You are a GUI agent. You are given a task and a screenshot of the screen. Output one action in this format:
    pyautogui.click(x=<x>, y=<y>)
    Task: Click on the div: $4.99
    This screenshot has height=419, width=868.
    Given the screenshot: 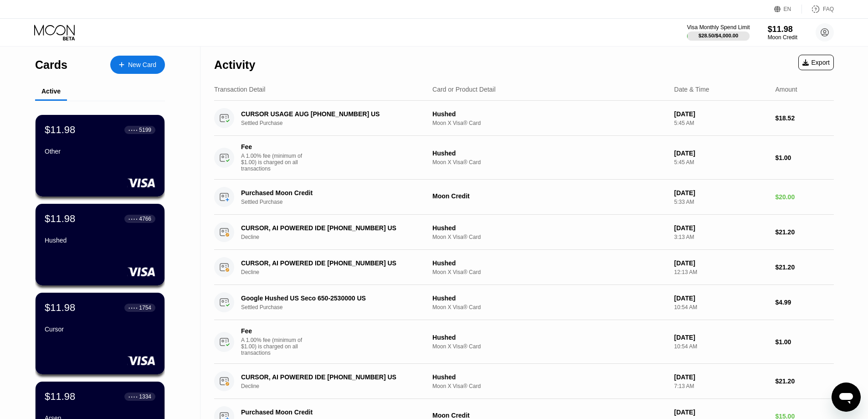 What is the action you would take?
    pyautogui.click(x=804, y=302)
    